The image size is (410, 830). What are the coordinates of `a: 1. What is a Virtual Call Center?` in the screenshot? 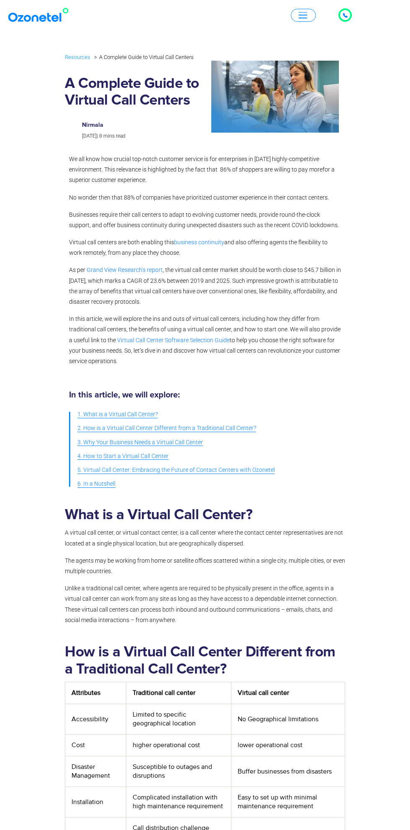 It's located at (118, 414).